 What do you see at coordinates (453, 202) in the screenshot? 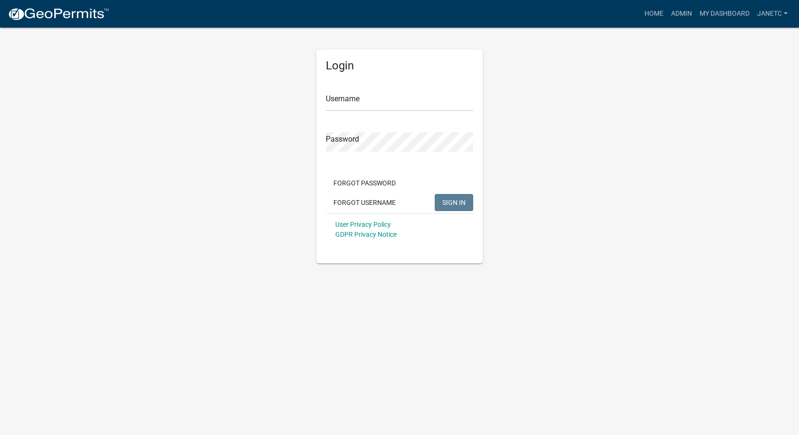
I see `button: SIGN IN` at bounding box center [453, 202].